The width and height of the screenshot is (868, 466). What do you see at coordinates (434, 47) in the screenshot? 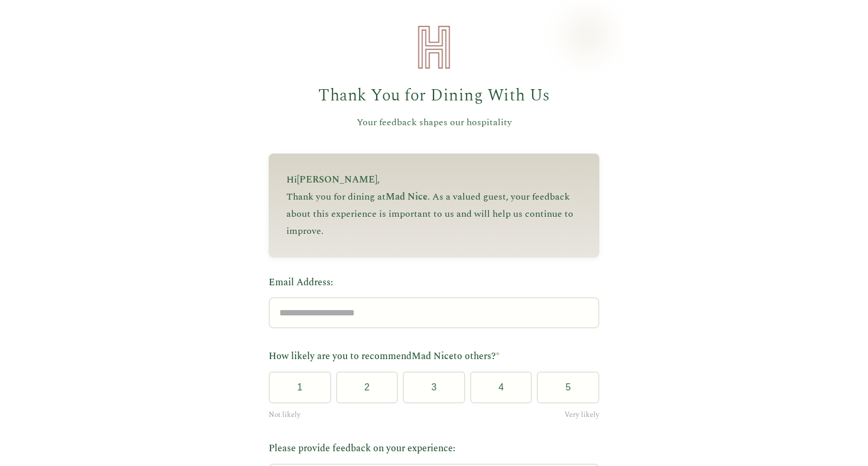
I see `img: Heirloom Hospitality Logo` at bounding box center [434, 47].